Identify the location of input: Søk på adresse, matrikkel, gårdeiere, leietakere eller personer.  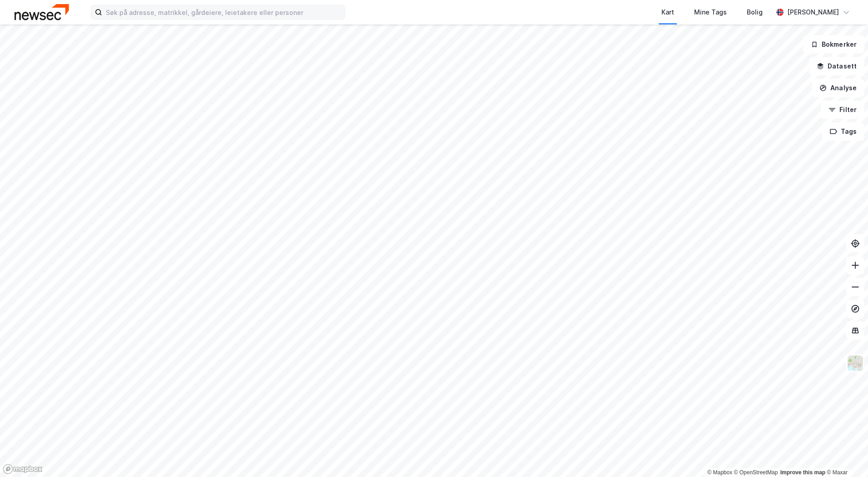
(224, 12).